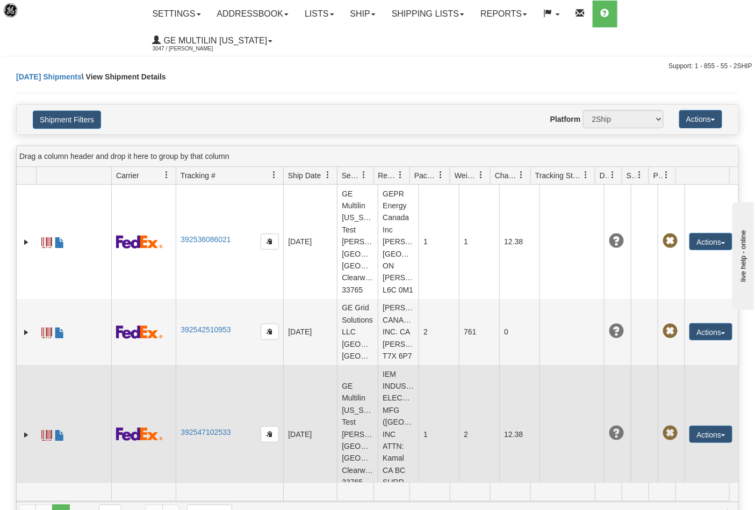  Describe the element at coordinates (425, 176) in the screenshot. I see `span: Packages` at that location.